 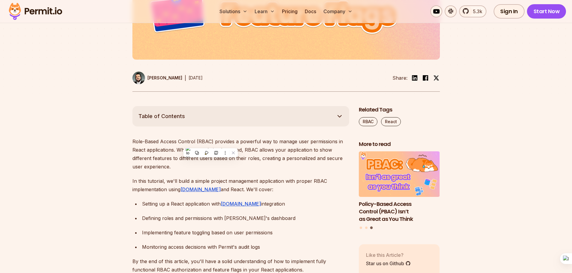 What do you see at coordinates (399, 191) in the screenshot?
I see `div: Posts` at bounding box center [399, 191].